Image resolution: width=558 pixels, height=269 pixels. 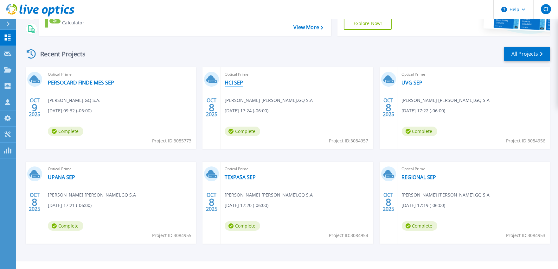 What do you see at coordinates (87, 20) in the screenshot?
I see `div: Cloud Pricing Calculator` at bounding box center [87, 20].